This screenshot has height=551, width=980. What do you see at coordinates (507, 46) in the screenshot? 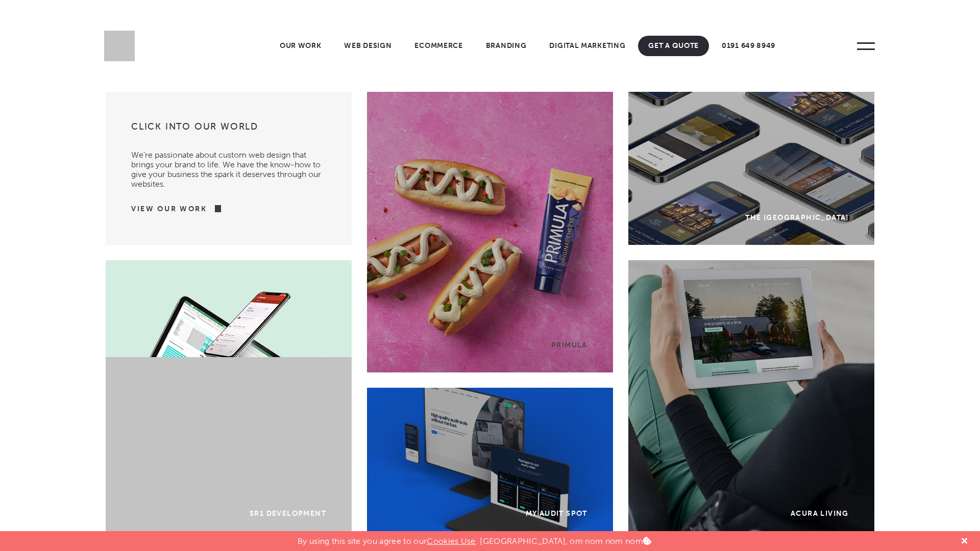
I see `a: Branding` at bounding box center [507, 46].